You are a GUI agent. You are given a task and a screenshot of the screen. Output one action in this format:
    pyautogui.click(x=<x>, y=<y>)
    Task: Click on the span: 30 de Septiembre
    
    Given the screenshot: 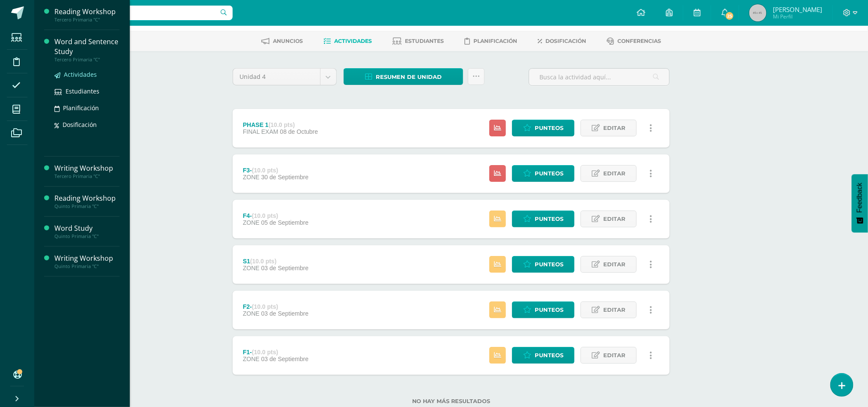 What is the action you would take?
    pyautogui.click(x=285, y=177)
    